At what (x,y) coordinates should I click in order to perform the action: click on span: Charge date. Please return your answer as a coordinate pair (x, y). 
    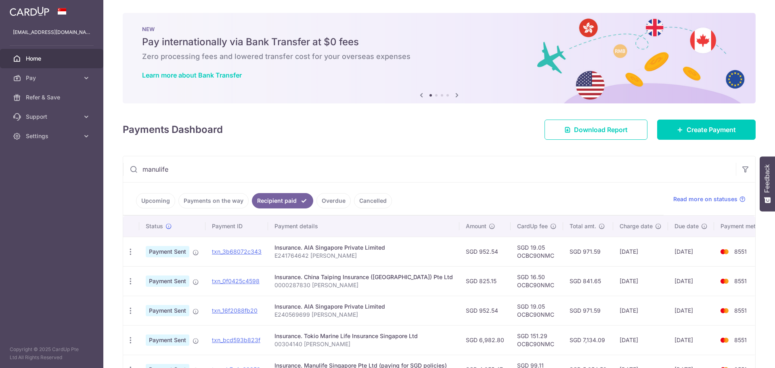
    Looking at the image, I should click on (636, 226).